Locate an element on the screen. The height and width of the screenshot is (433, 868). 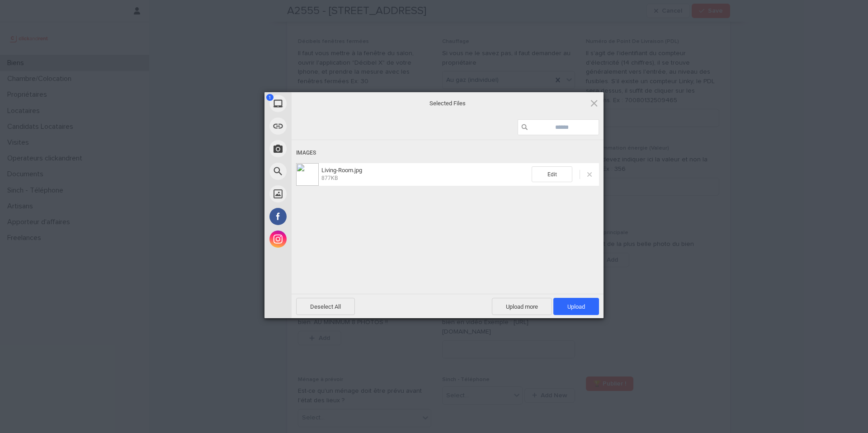
div: Web Search is located at coordinates (319, 171).